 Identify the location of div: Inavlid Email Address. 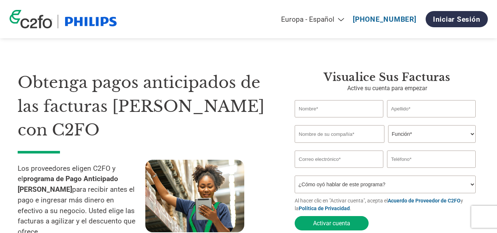
(339, 170).